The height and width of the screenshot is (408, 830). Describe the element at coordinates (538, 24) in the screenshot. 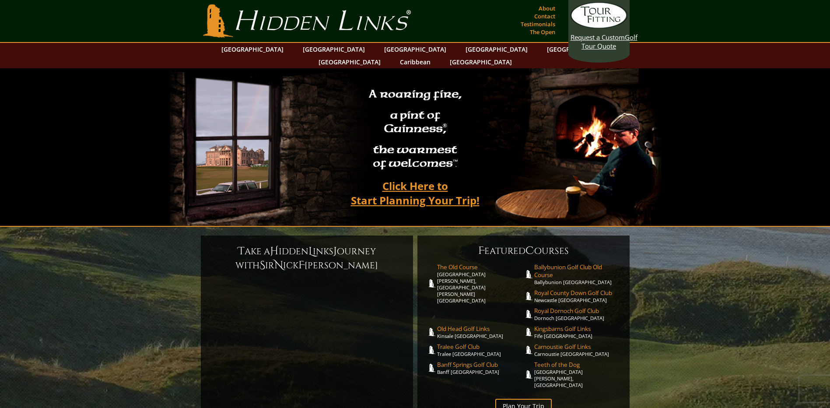

I see `a: Testimonials` at that location.